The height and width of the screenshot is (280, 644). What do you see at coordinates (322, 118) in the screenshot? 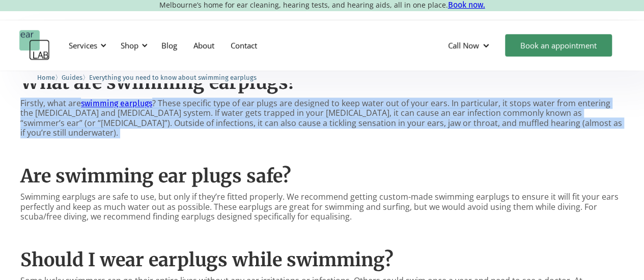
I see `p: Firstly, what are ? These specific type of ear plugs are designed to keep water out of your ears....` at bounding box center [322, 118].